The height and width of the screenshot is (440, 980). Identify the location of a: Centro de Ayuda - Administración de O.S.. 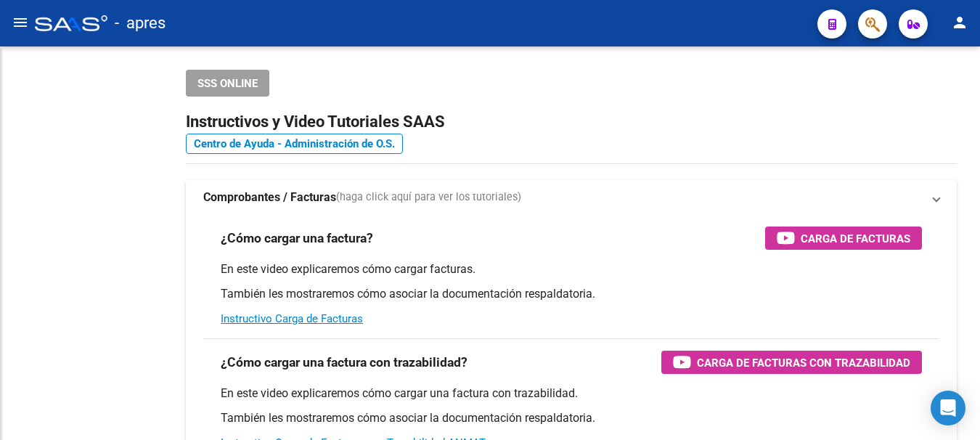
(294, 144).